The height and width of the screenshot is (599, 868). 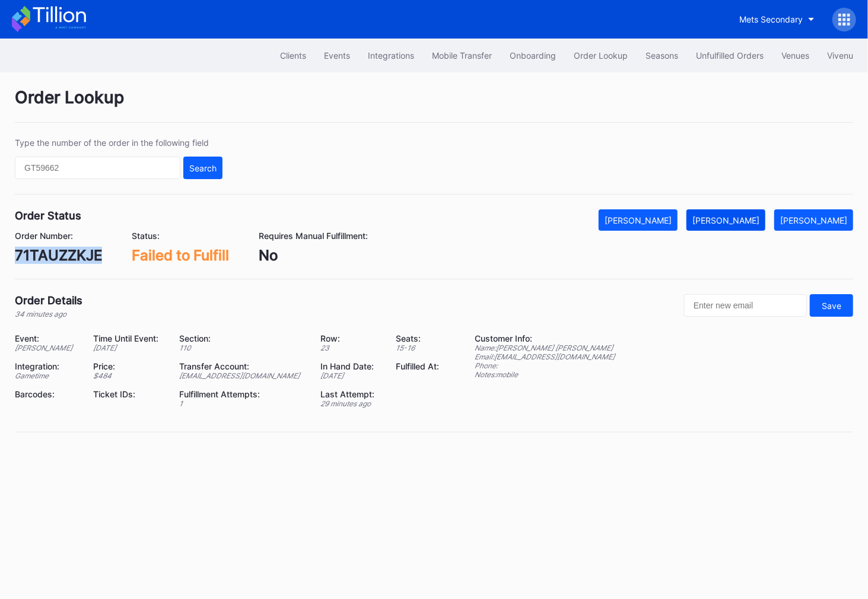 I want to click on div: Integration:, so click(x=46, y=365).